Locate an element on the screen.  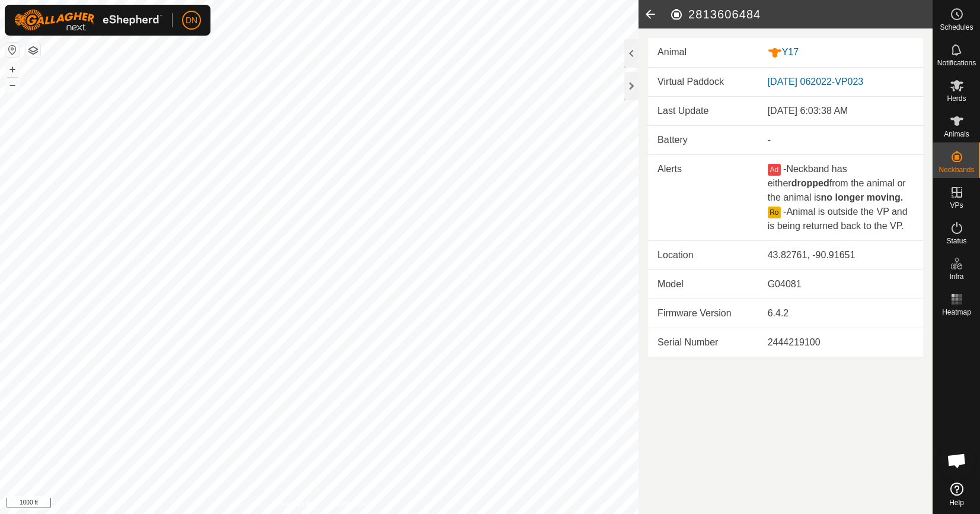
button: Map Layers is located at coordinates (33, 51).